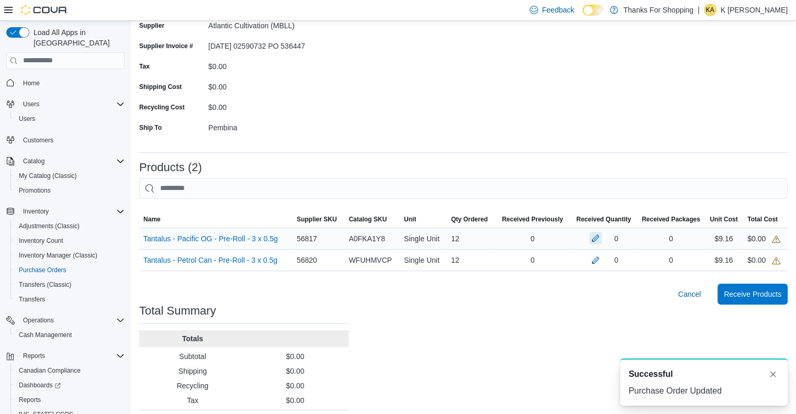 The image size is (796, 414). What do you see at coordinates (162, 107) in the screenshot?
I see `label: Recycling Cost` at bounding box center [162, 107].